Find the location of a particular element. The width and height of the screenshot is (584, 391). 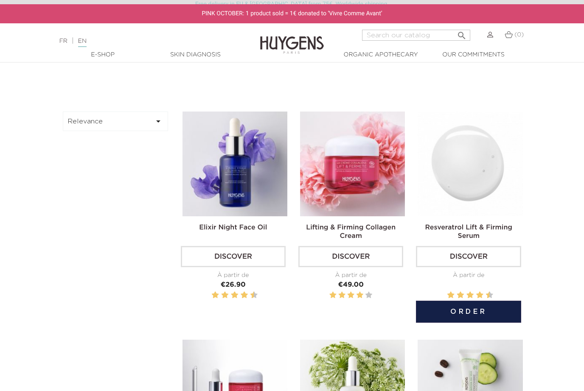

img: Elixir Night Face Oil is located at coordinates (235, 164).